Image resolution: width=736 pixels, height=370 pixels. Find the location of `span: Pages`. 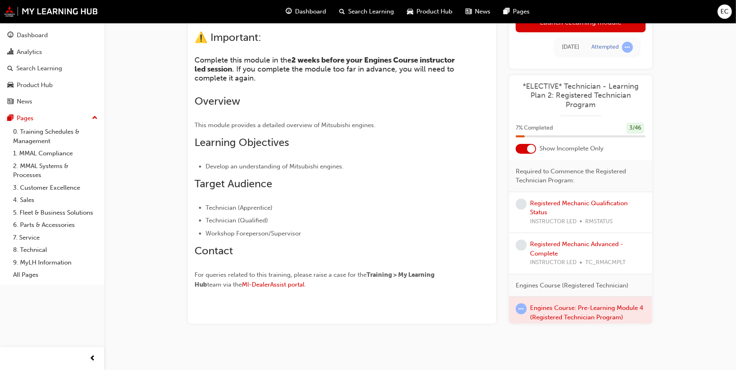

span: Pages is located at coordinates (522, 11).